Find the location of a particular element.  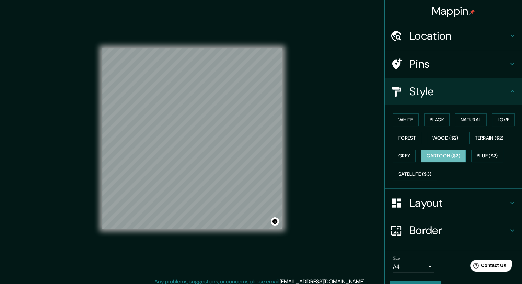

h4: Pins is located at coordinates (459, 64).